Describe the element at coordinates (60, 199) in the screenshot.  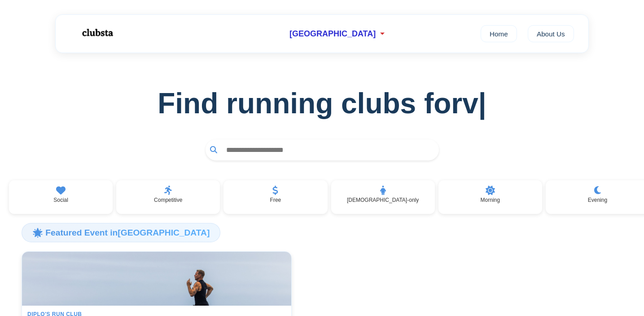
I see `p: Social` at that location.